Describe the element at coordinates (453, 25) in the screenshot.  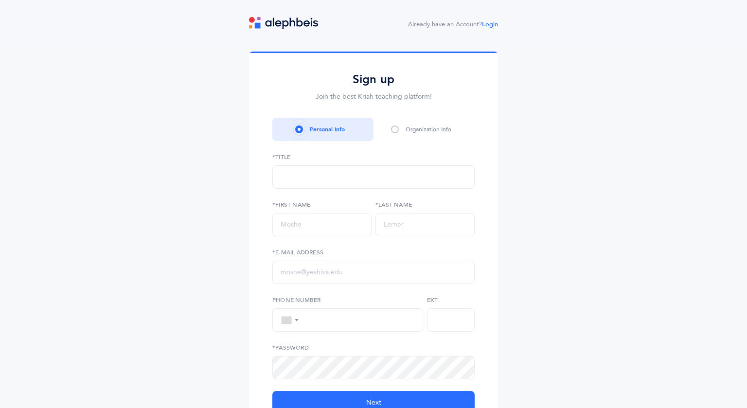
I see `div: Already have an Account?` at that location.